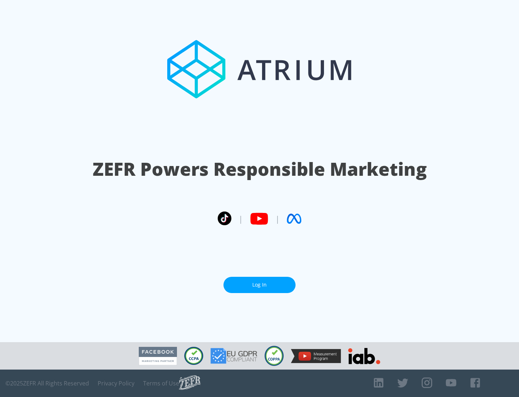 The width and height of the screenshot is (519, 397). Describe the element at coordinates (158, 356) in the screenshot. I see `img: Facebook Marketing Partner` at that location.